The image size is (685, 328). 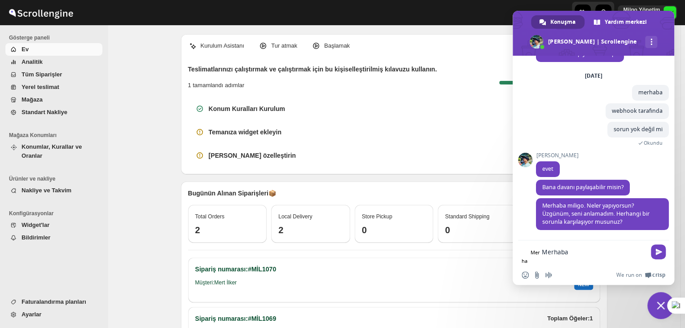 What do you see at coordinates (46, 190) in the screenshot?
I see `span: Nakliye ve Takvim` at bounding box center [46, 190].